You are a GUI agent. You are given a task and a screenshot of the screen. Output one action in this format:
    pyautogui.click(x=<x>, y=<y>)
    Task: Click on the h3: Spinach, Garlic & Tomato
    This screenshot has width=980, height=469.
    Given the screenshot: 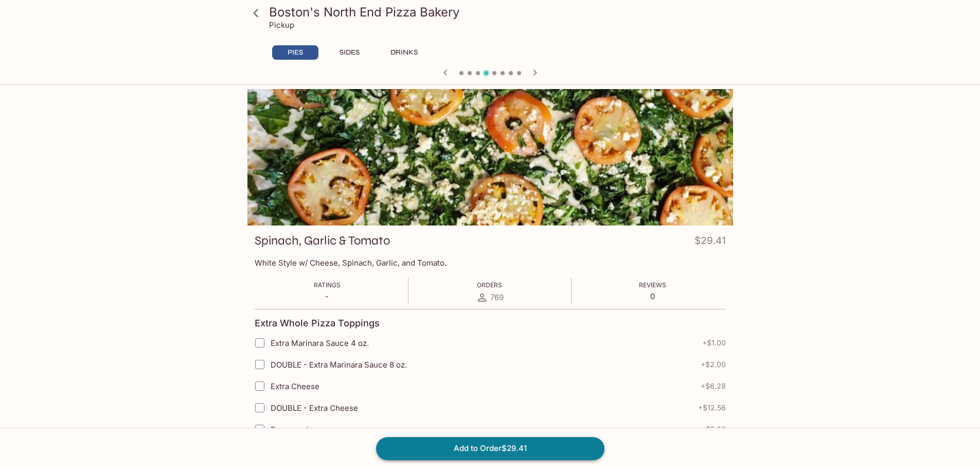 What is the action you would take?
    pyautogui.click(x=322, y=240)
    